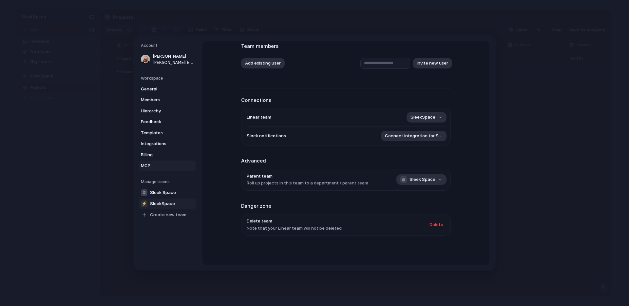 The image size is (629, 306). What do you see at coordinates (167, 122) in the screenshot?
I see `a: Feedback` at bounding box center [167, 122].